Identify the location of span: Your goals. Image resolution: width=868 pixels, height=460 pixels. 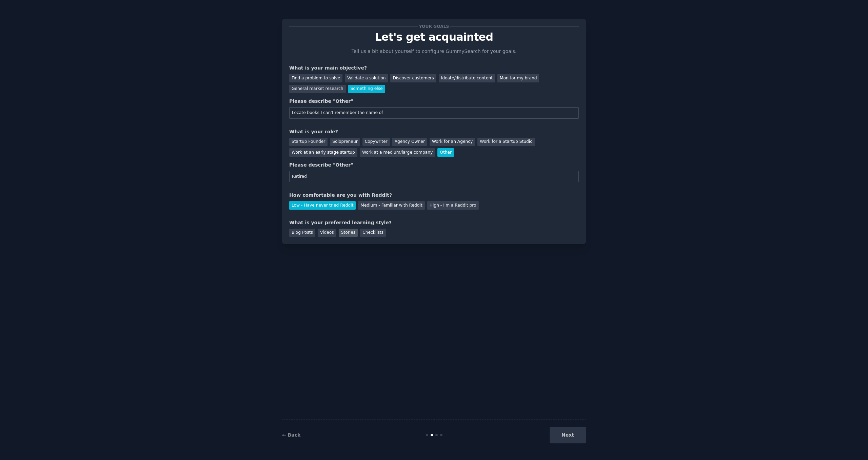
(434, 26).